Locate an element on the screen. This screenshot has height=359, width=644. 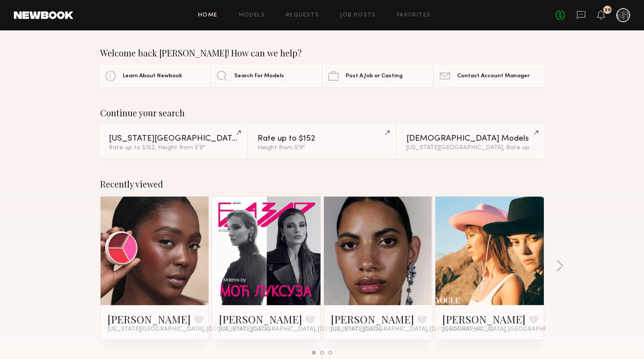
a: Contact Account Manager is located at coordinates (489, 76).